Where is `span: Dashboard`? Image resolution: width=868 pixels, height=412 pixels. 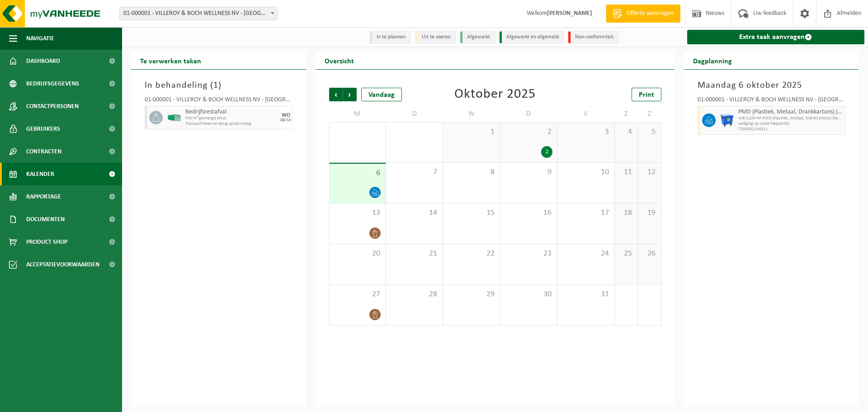 span: Dashboard is located at coordinates (43, 61).